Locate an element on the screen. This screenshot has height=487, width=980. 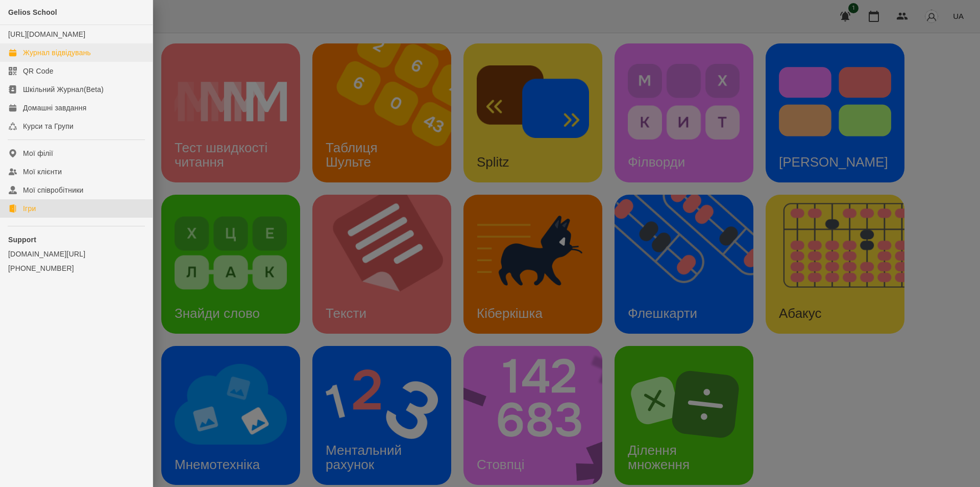
span: Gelios School is located at coordinates (32, 12).